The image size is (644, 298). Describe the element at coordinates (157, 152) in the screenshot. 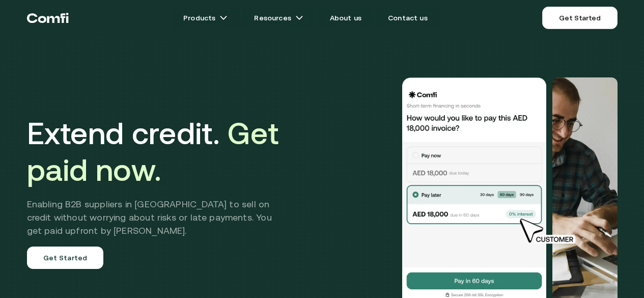

I see `h1: Extend credit.` at that location.